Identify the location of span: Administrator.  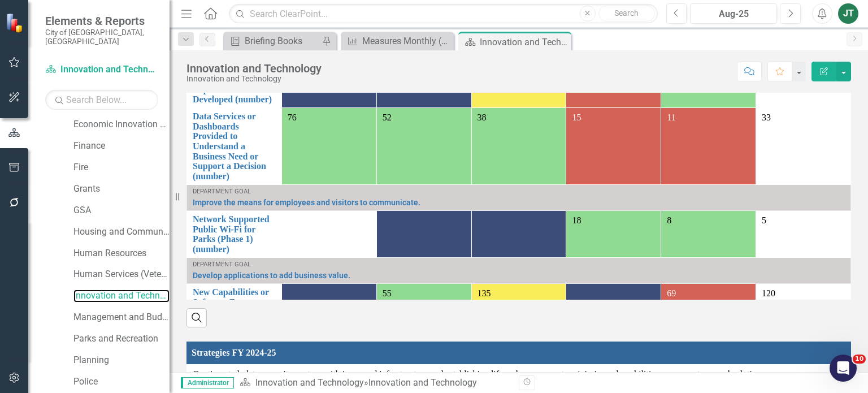
(208, 383).